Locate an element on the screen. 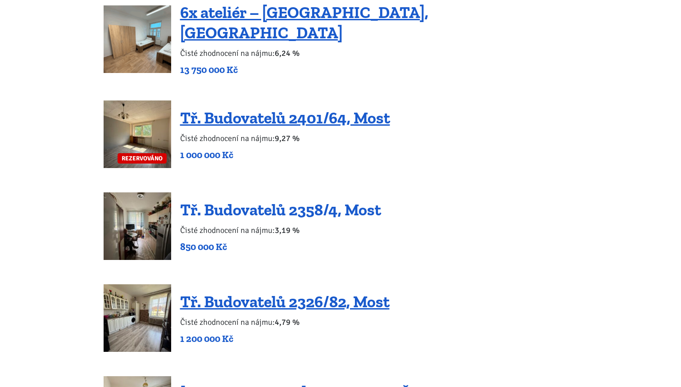 This screenshot has width=681, height=387. b: 9,27 % is located at coordinates (287, 138).